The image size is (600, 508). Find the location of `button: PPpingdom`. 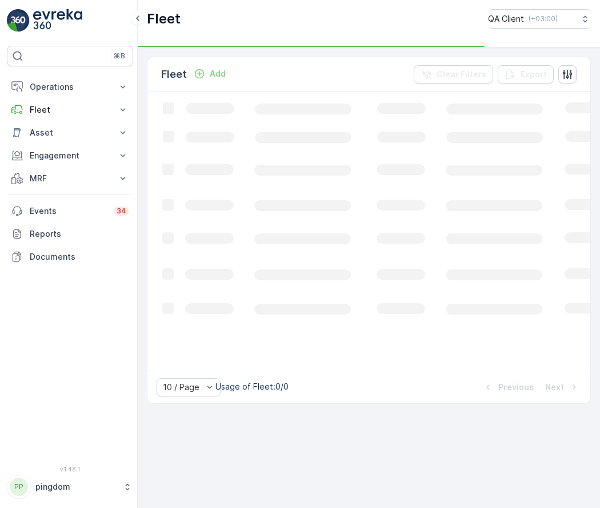

button: PPpingdom is located at coordinates (70, 486).